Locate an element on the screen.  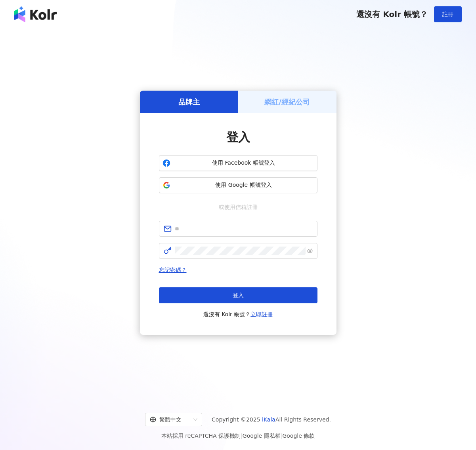
a: iKala is located at coordinates (268, 420).